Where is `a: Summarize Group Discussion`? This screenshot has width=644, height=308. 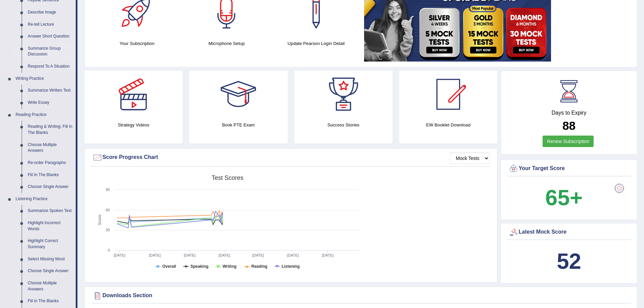 a: Summarize Group Discussion is located at coordinates (50, 51).